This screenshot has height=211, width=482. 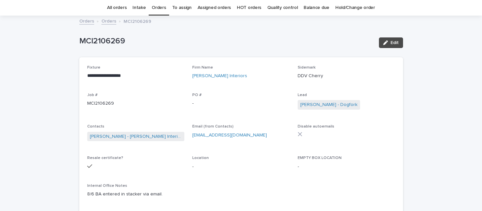 I want to click on span: Fixture, so click(x=94, y=67).